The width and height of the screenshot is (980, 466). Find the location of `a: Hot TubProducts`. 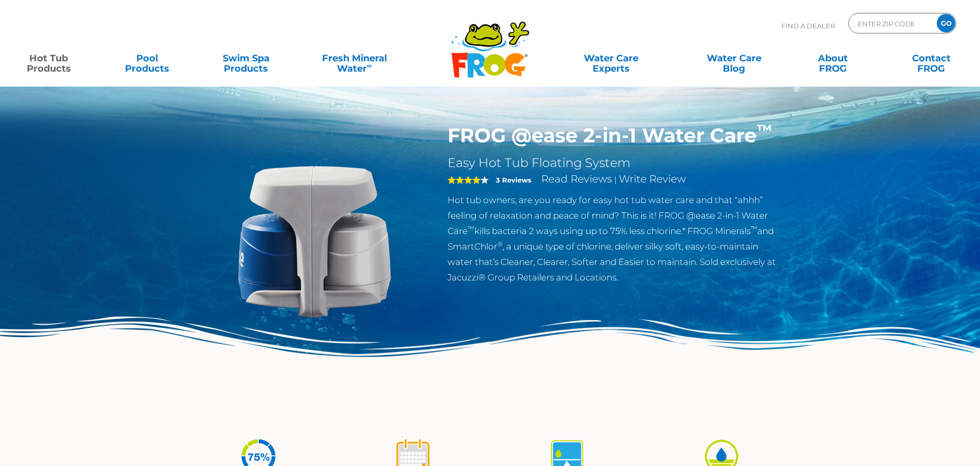

a: Hot TubProducts is located at coordinates (49, 58).